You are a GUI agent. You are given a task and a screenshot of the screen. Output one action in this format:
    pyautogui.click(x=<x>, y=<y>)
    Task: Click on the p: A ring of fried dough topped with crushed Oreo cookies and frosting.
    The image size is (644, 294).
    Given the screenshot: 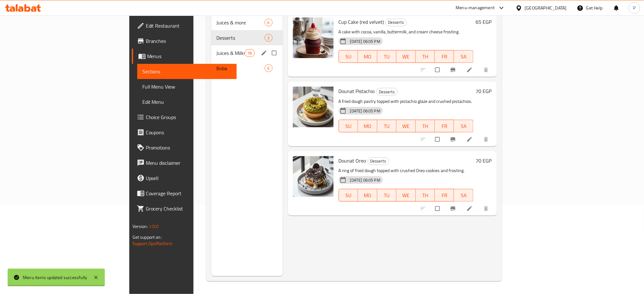 What is the action you would take?
    pyautogui.click(x=406, y=171)
    